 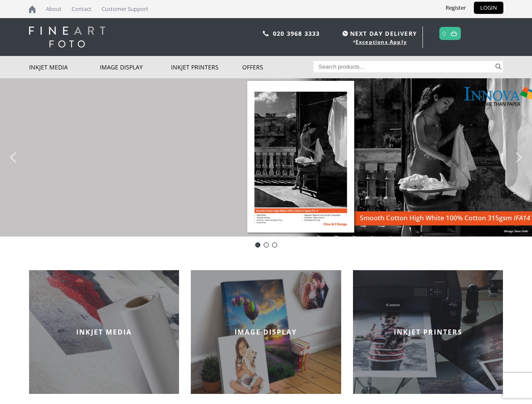 What do you see at coordinates (266, 33) in the screenshot?
I see `img: phone.svg` at bounding box center [266, 33].